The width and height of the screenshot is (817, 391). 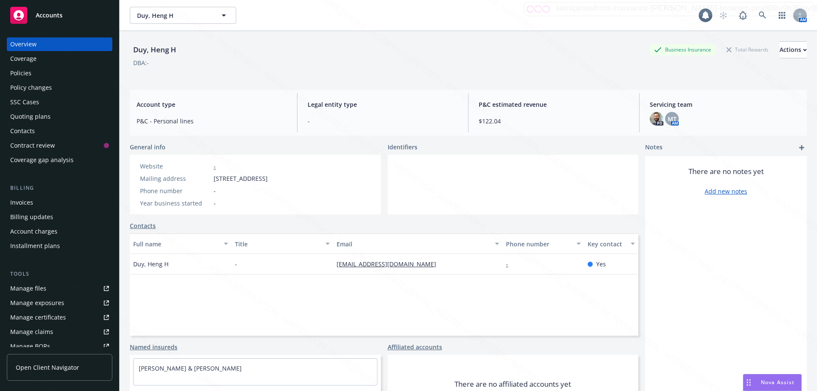 I want to click on button: Phone number, so click(x=543, y=244).